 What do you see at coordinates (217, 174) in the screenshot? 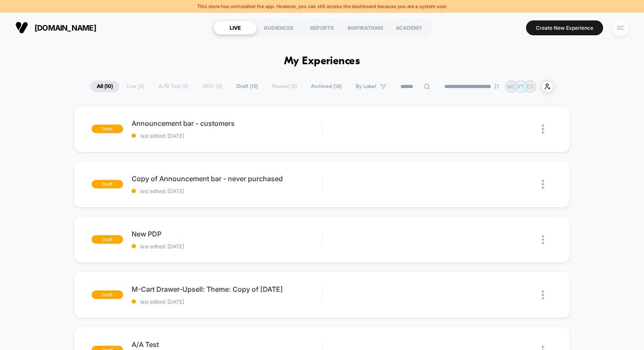
I see `div: Current time` at bounding box center [217, 174].